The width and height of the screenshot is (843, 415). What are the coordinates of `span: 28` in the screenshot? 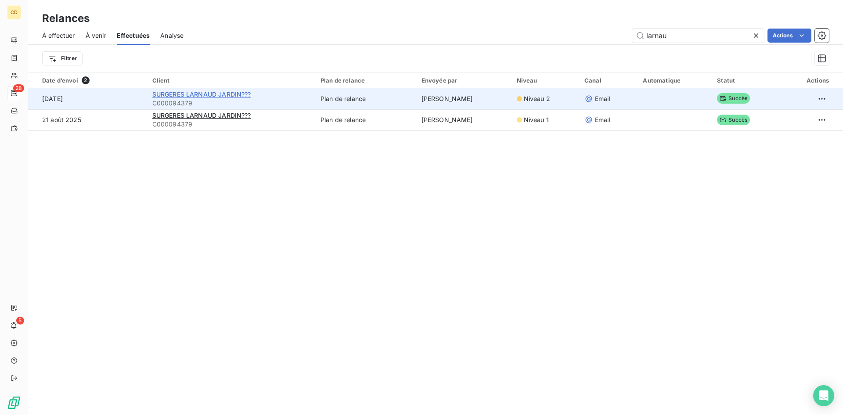 It's located at (18, 88).